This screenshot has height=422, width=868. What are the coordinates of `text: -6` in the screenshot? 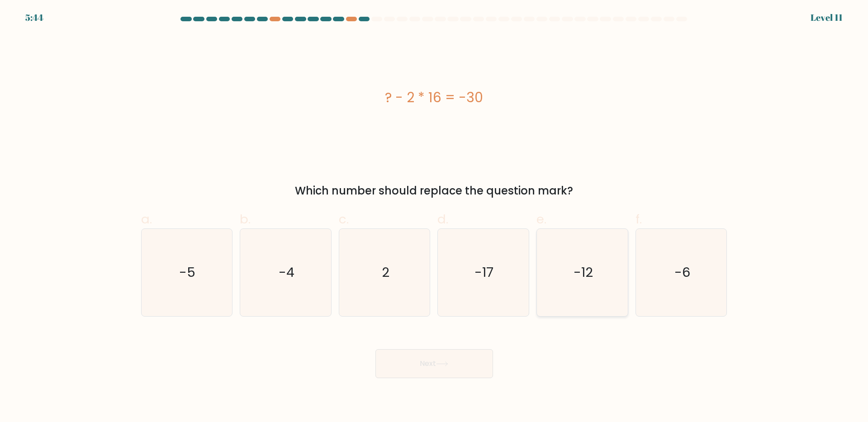 It's located at (682, 273).